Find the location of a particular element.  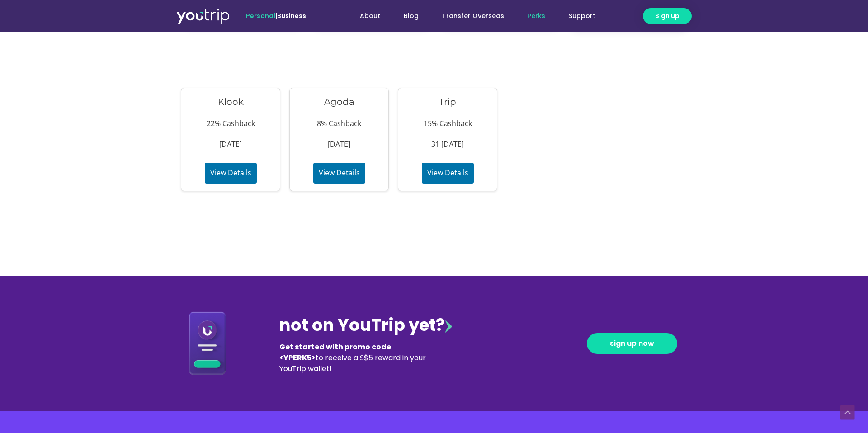

p: 22% Cashback is located at coordinates (230, 124).